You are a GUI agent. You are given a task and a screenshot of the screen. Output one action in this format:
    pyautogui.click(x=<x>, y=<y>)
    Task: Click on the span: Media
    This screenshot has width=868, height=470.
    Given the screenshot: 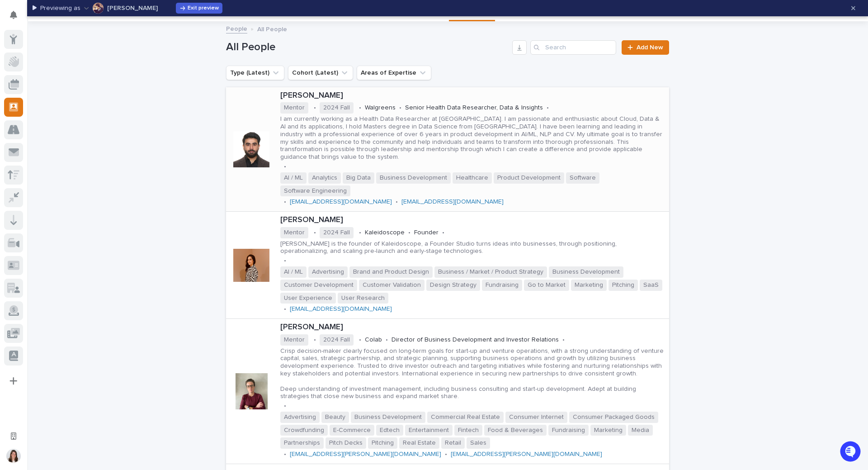 What is the action you would take?
    pyautogui.click(x=640, y=430)
    